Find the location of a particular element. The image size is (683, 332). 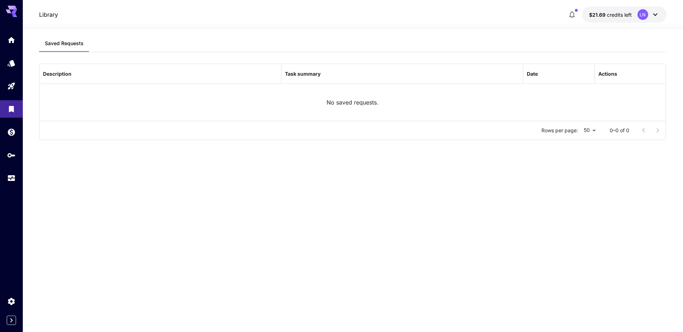

div: Library is located at coordinates (11, 109).